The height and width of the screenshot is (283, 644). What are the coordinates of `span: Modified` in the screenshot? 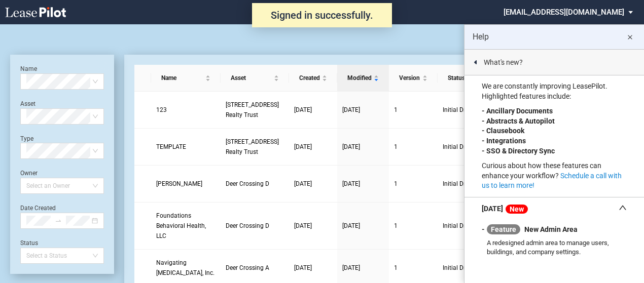 It's located at (359, 78).